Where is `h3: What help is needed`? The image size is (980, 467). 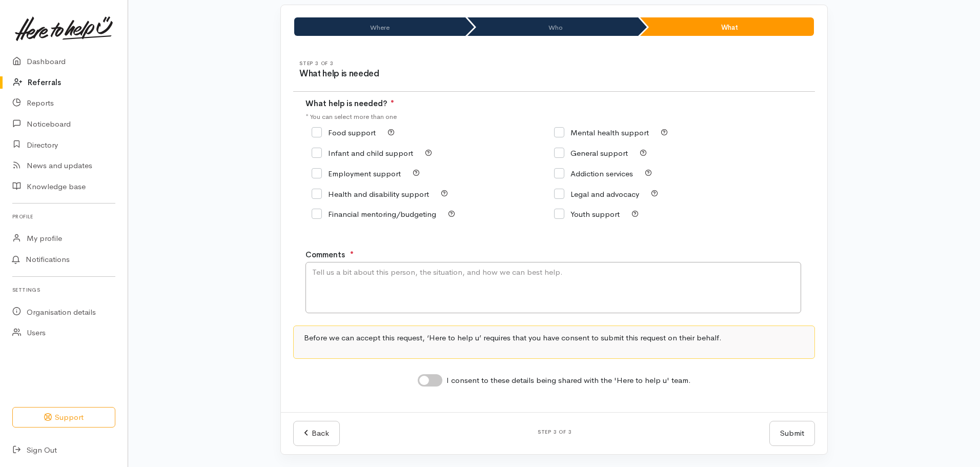 h3: What help is needed is located at coordinates (427, 74).